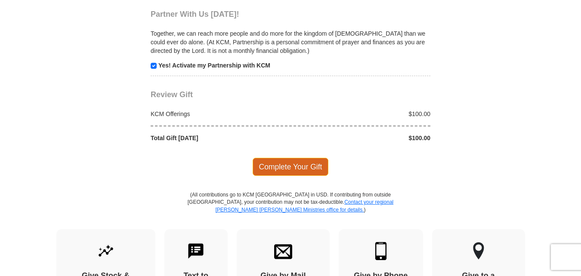  What do you see at coordinates (283, 251) in the screenshot?
I see `img: envelope.svg` at bounding box center [283, 251].